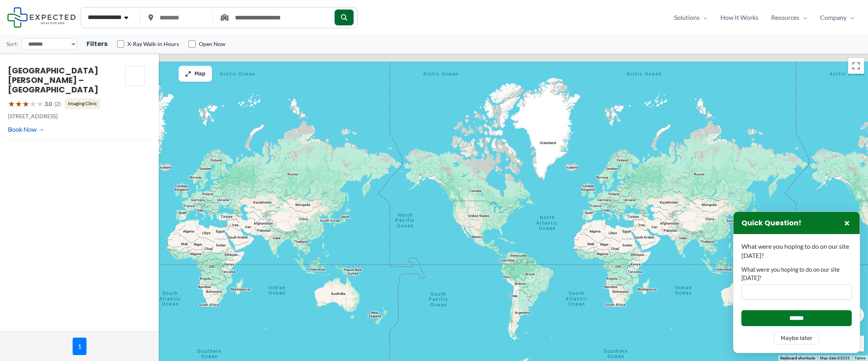 The width and height of the screenshot is (868, 361). I want to click on button: Maybe later, so click(797, 339).